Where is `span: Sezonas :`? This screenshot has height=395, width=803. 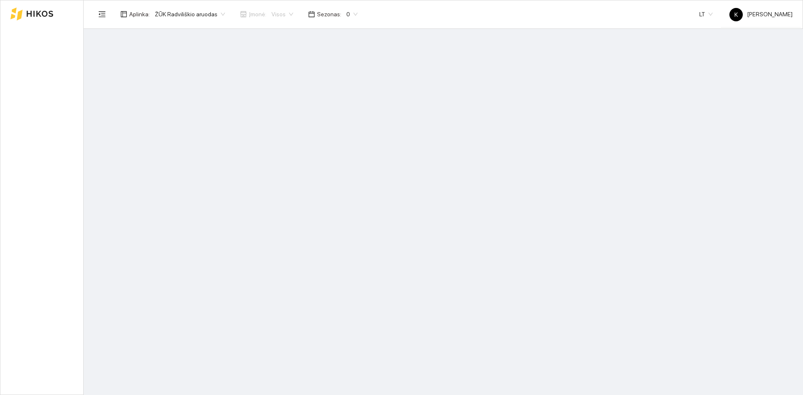 span: Sezonas : is located at coordinates (329, 14).